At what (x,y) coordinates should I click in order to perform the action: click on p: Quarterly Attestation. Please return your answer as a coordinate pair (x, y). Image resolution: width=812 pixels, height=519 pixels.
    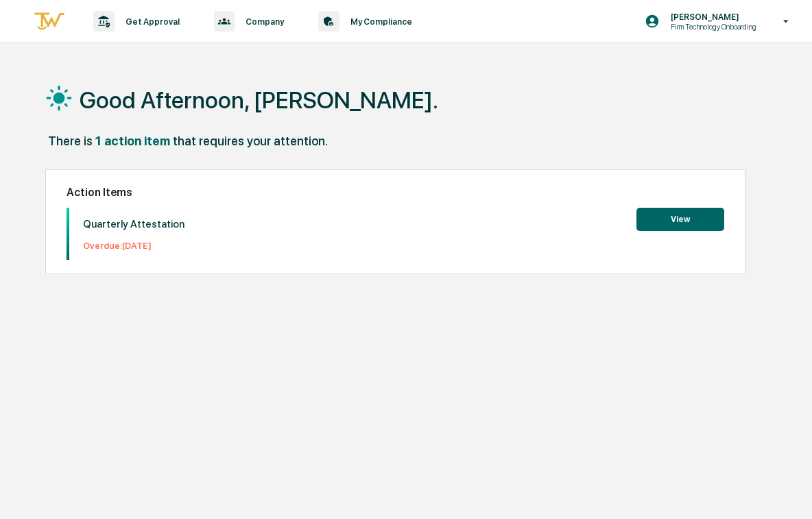
    Looking at the image, I should click on (134, 224).